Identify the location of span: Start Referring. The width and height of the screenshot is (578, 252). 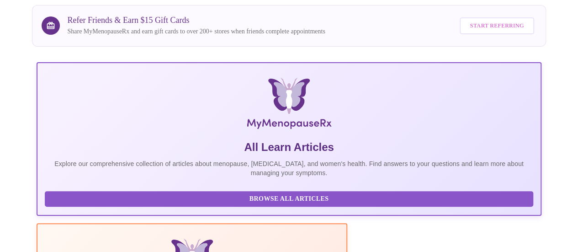
(496, 26).